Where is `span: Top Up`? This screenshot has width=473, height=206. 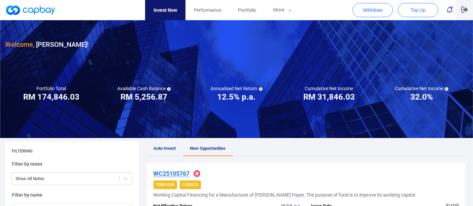
span: Top Up is located at coordinates (418, 10).